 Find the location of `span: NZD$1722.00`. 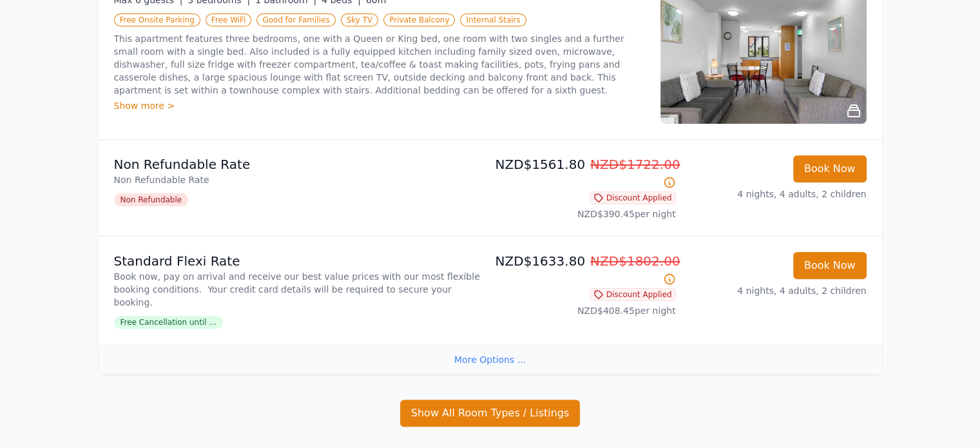

span: NZD$1722.00 is located at coordinates (636, 164).